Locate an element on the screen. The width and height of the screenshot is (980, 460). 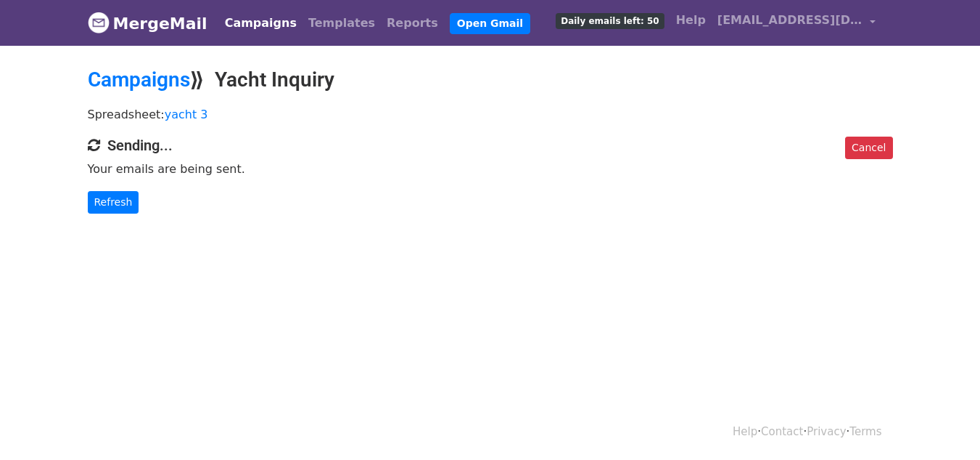
a: Reports is located at coordinates (412, 23).